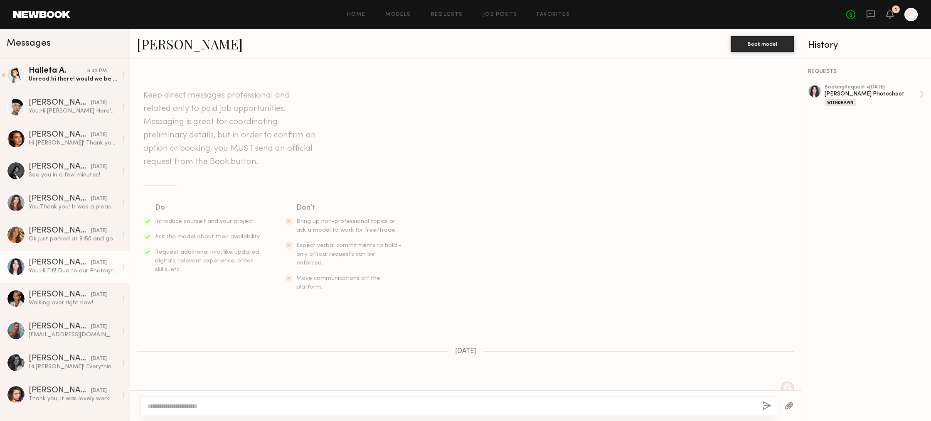 The width and height of the screenshot is (931, 421). What do you see at coordinates (447, 15) in the screenshot?
I see `a: Requests` at bounding box center [447, 15].